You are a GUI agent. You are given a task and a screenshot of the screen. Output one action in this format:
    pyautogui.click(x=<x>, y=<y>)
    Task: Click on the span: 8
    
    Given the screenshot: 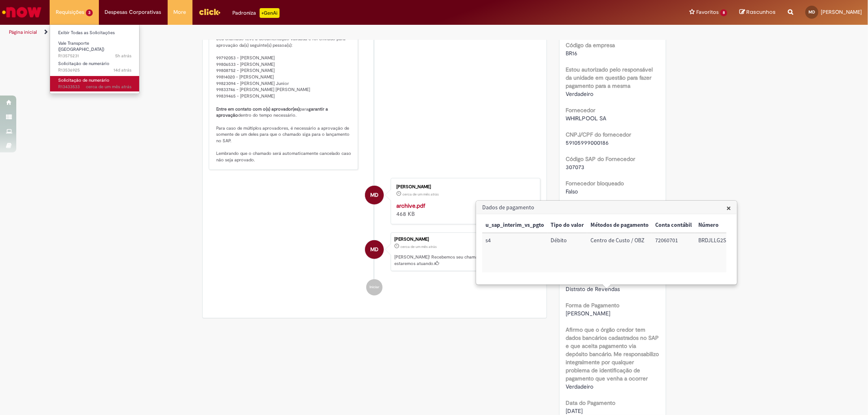 What is the action you would take?
    pyautogui.click(x=723, y=12)
    